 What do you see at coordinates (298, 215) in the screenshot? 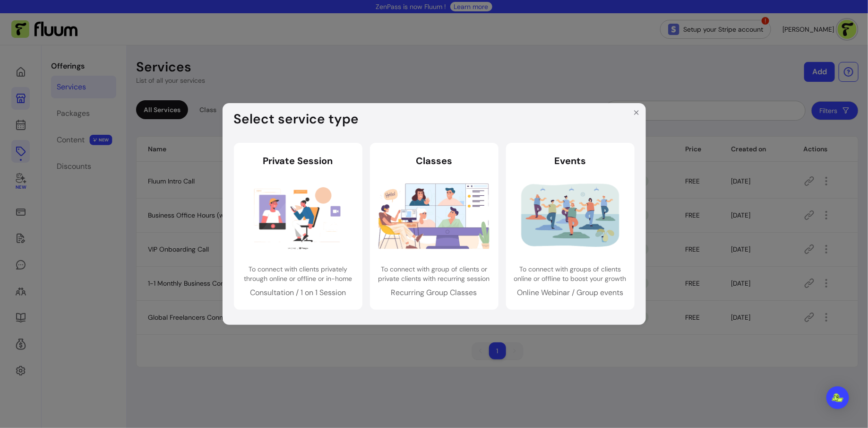
I see `img: Private Session` at bounding box center [298, 215].